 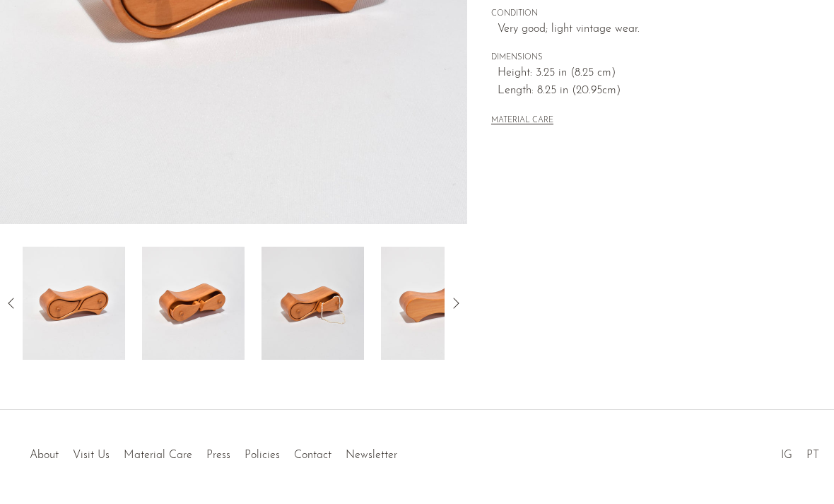 I want to click on button: MATERIAL CARE, so click(x=523, y=121).